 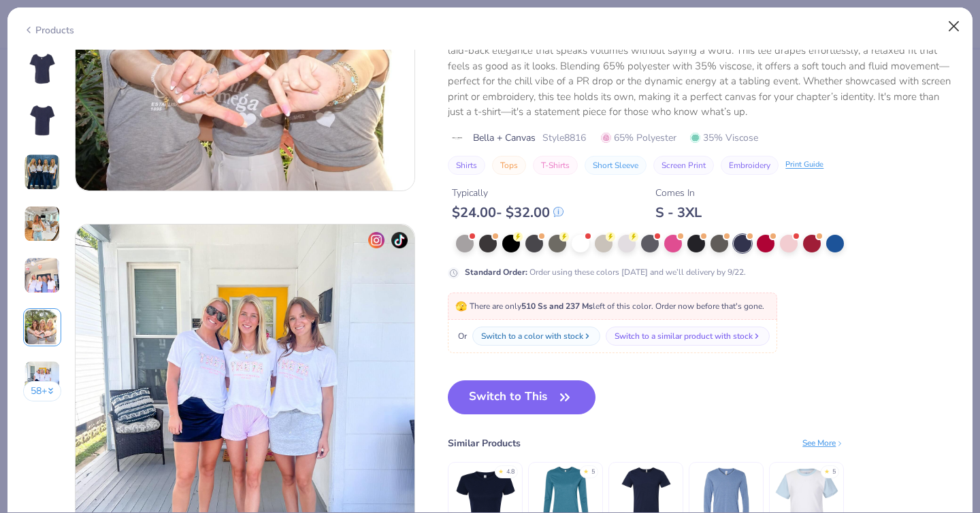 What do you see at coordinates (678, 193) in the screenshot?
I see `div: Comes In` at bounding box center [678, 193].